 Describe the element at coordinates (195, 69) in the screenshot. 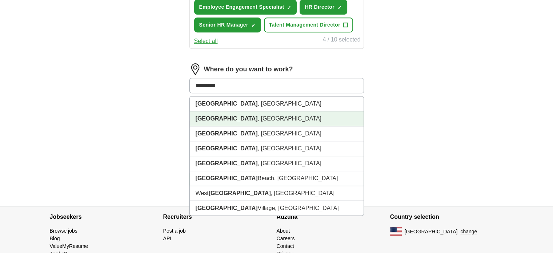

I see `img: location.png` at that location.